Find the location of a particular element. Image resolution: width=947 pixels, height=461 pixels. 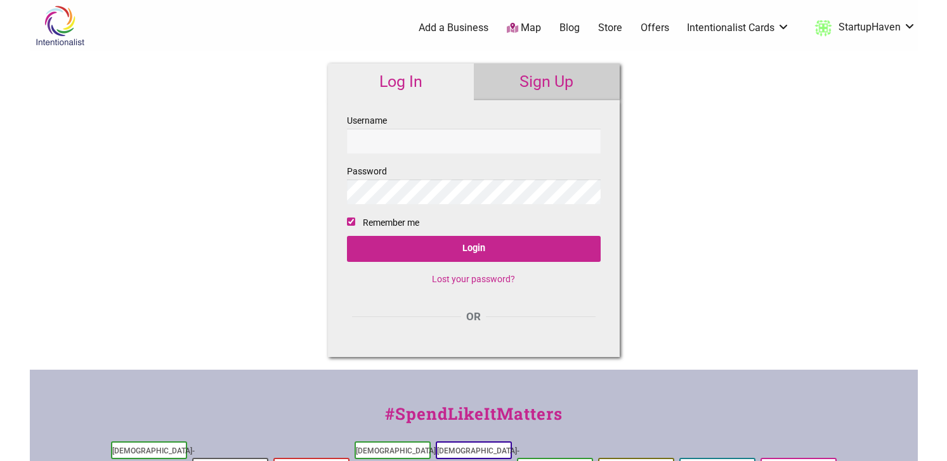

a: Sign Up is located at coordinates (547, 82).